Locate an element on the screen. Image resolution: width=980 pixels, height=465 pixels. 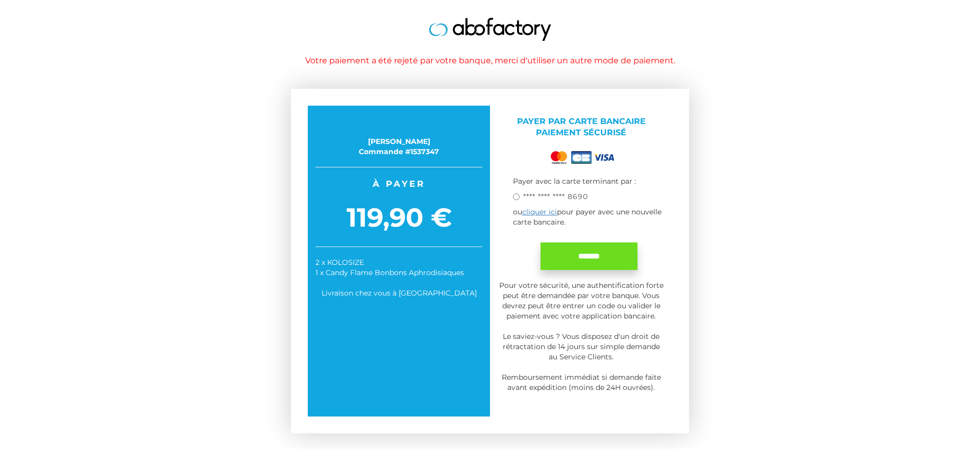
a: cliquer ici is located at coordinates (539, 212).